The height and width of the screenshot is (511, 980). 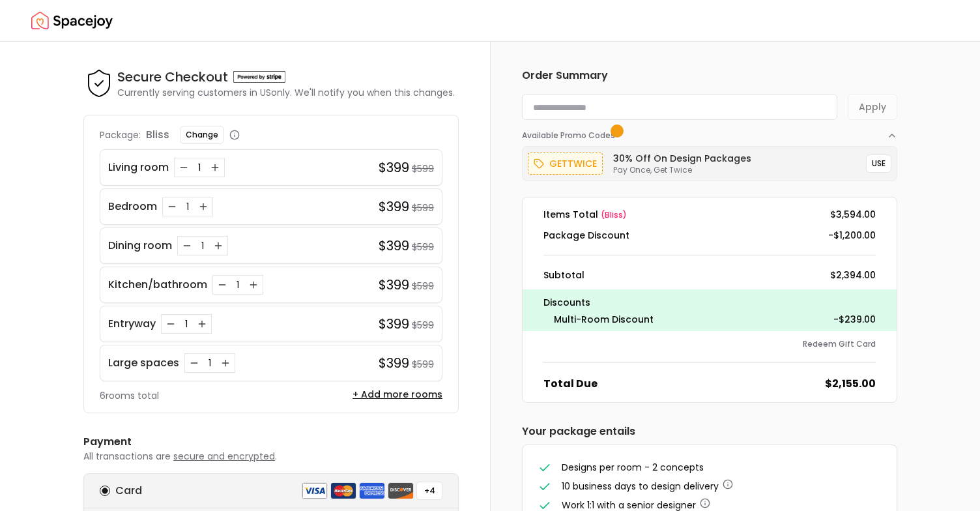 I want to click on button: Increase quantity for Dining room, so click(x=218, y=246).